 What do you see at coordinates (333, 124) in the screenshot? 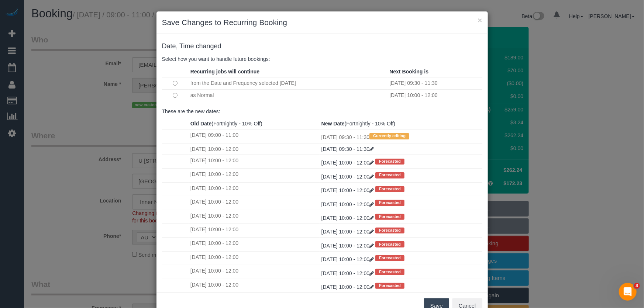
I see `strong: New Date` at bounding box center [333, 124].